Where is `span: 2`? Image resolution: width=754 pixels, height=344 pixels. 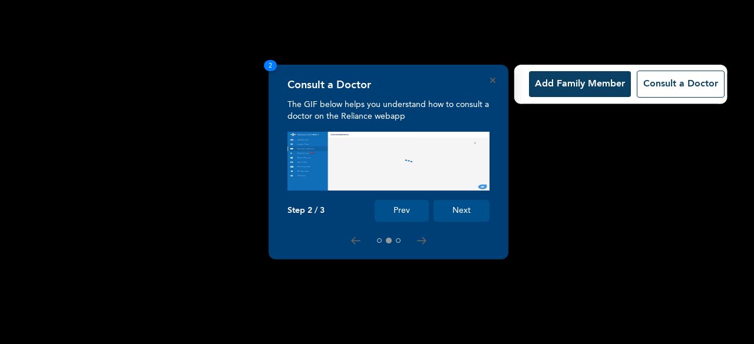 span: 2 is located at coordinates (270, 65).